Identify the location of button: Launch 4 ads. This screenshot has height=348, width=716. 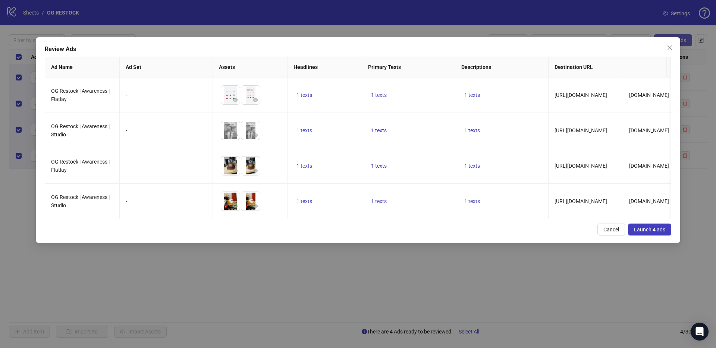
(650, 230).